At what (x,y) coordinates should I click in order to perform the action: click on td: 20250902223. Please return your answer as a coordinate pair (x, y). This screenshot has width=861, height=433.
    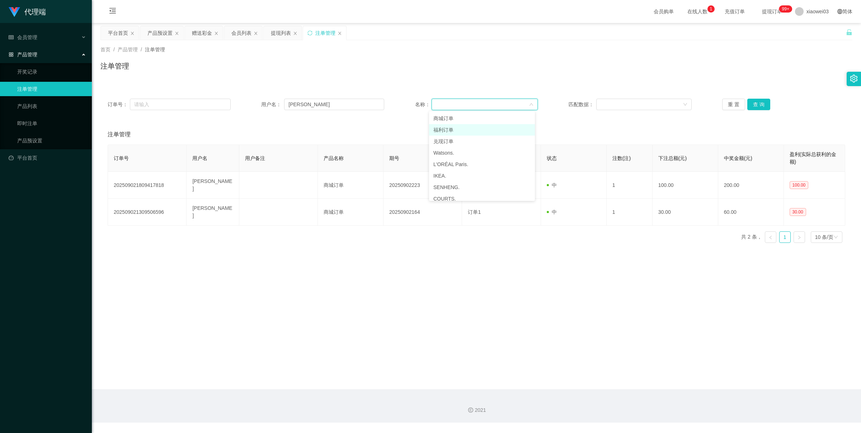
    Looking at the image, I should click on (423, 185).